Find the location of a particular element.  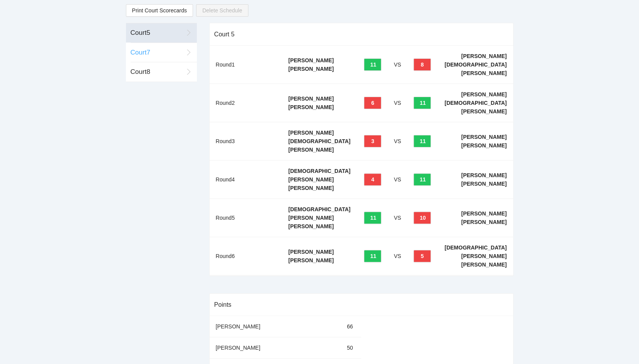

a: Print Court Scorecards is located at coordinates (159, 10).